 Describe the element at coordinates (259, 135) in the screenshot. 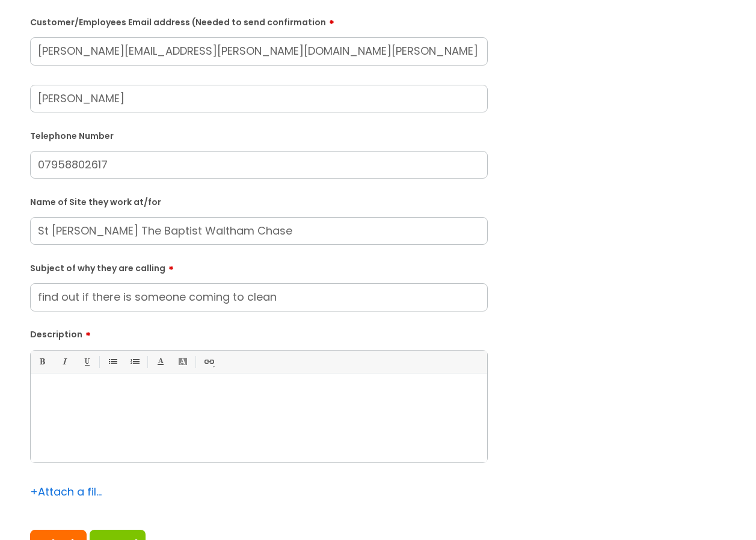

I see `label: Telephone Number` at that location.